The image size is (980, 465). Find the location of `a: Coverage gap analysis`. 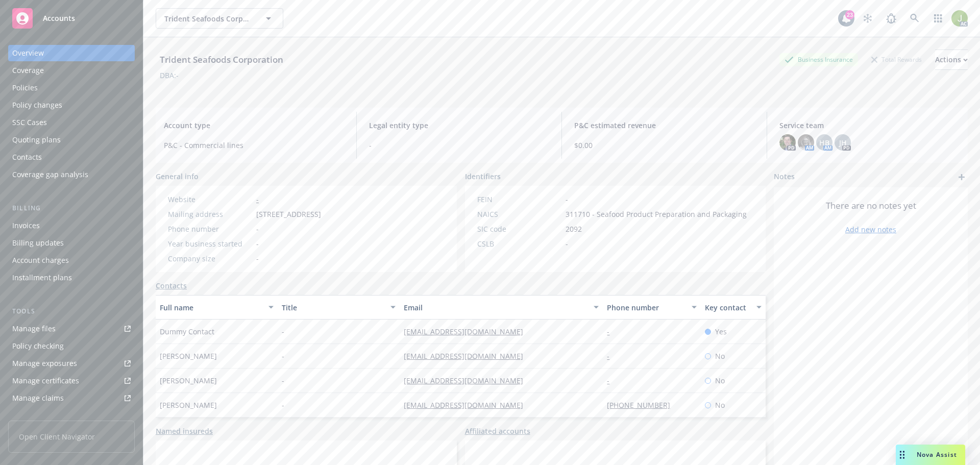

a: Coverage gap analysis is located at coordinates (72, 175).